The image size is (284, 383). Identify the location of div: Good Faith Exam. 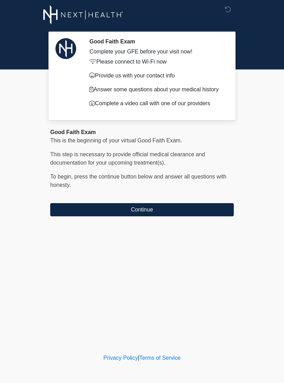
(142, 132).